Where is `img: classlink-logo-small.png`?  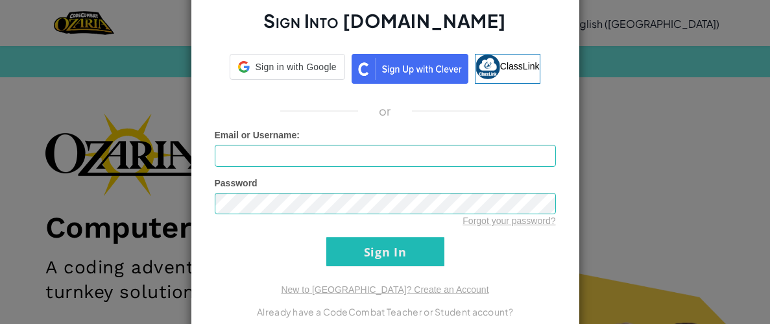 img: classlink-logo-small.png is located at coordinates (488, 67).